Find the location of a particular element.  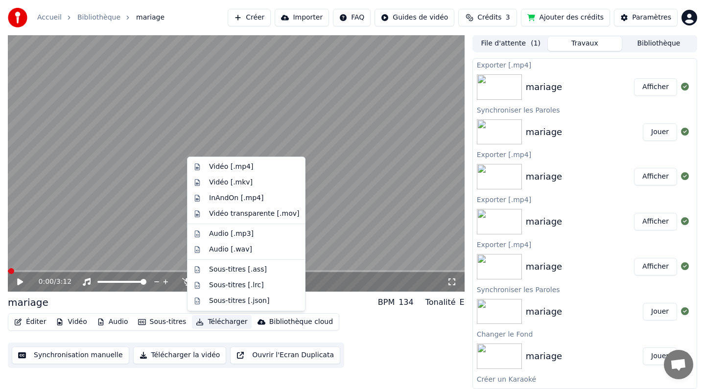

button: Crédits3 is located at coordinates (488, 18).